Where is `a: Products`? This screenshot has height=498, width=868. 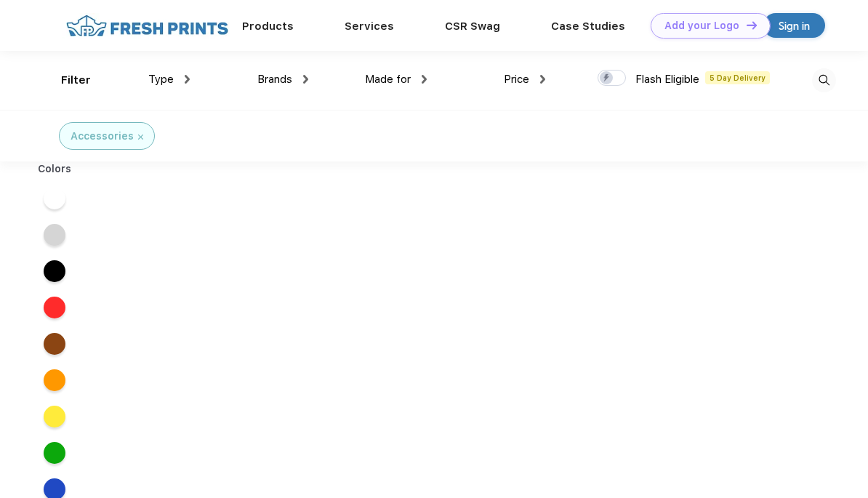
a: Products is located at coordinates (267, 26).